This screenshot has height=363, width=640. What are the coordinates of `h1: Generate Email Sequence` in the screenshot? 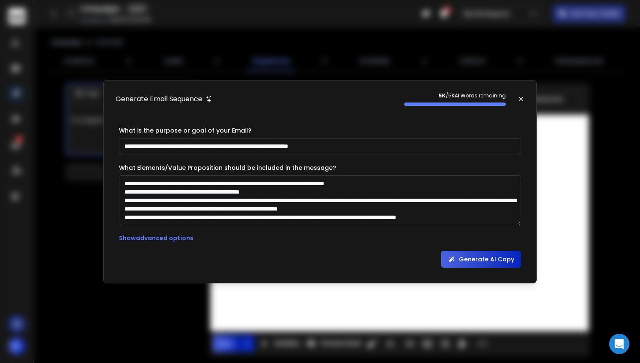 It's located at (159, 99).